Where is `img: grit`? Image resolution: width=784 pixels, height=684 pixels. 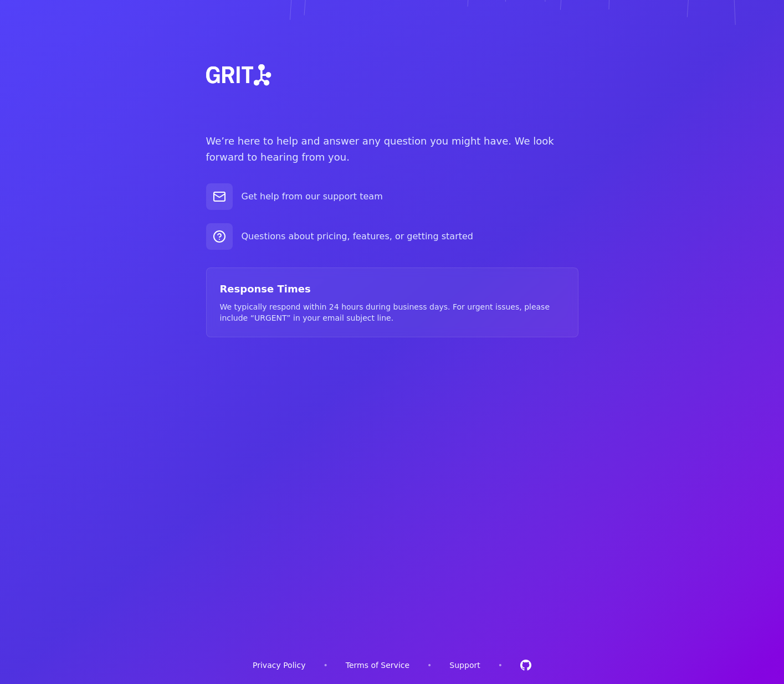 img: grit is located at coordinates (237, 75).